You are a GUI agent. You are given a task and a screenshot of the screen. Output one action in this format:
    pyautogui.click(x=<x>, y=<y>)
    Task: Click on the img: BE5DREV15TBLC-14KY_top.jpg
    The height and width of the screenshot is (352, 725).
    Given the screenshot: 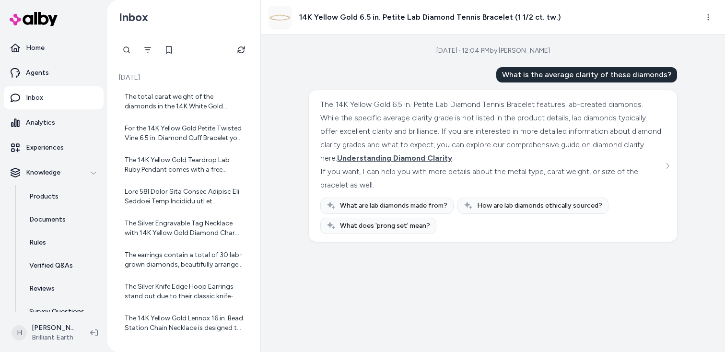 What is the action you would take?
    pyautogui.click(x=280, y=17)
    